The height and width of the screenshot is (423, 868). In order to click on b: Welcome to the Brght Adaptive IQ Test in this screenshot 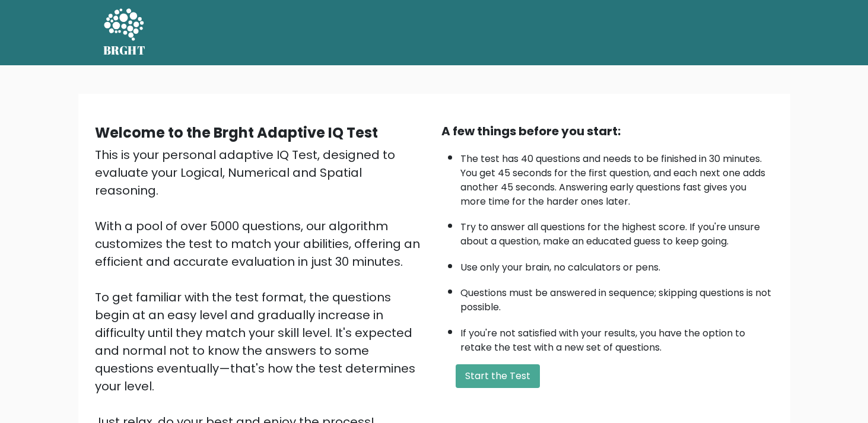, I will do `click(236, 133)`.